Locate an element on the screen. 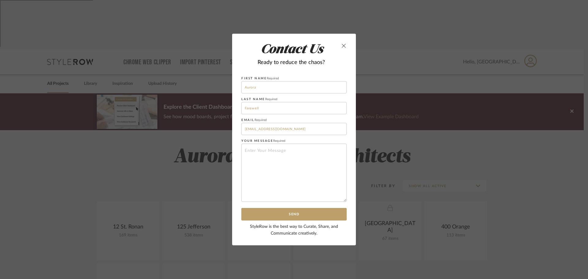  button: Send is located at coordinates (294, 214).